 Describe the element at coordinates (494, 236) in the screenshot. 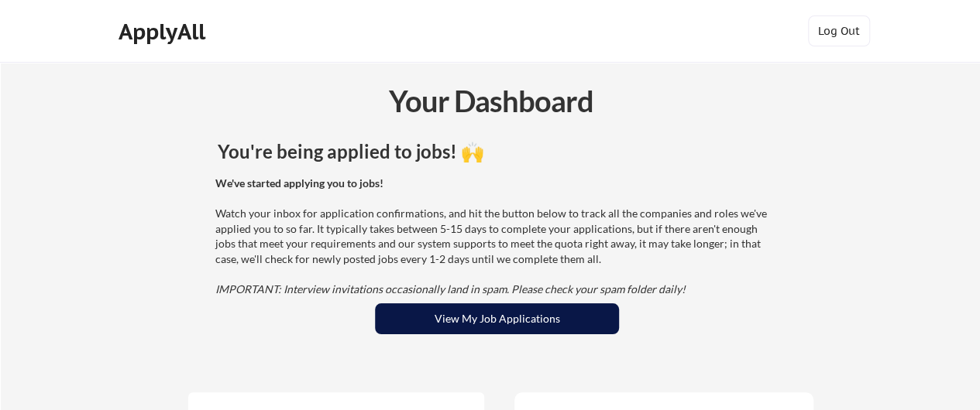

I see `div: Watch your inbox for application confirmations, and hit the button below to track all the compani...` at that location.